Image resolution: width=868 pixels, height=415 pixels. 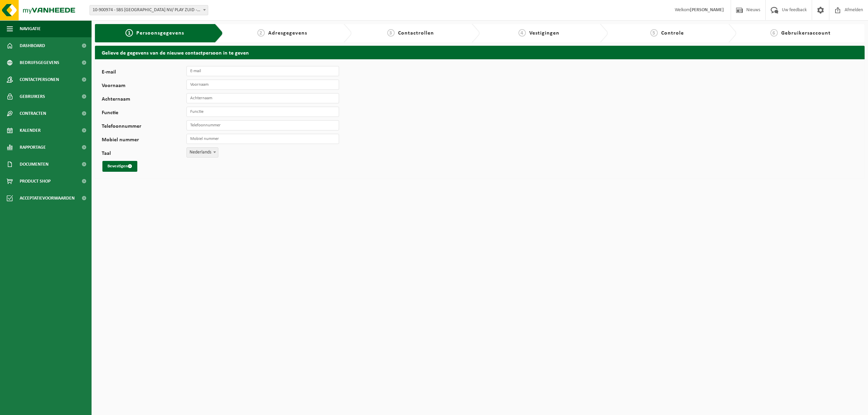 I want to click on input: Telefoonnummer, so click(x=263, y=125).